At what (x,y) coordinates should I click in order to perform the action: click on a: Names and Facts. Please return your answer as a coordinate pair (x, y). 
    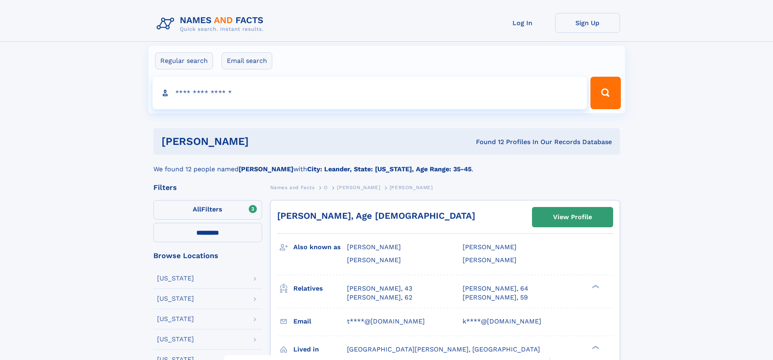
    Looking at the image, I should click on (293, 187).